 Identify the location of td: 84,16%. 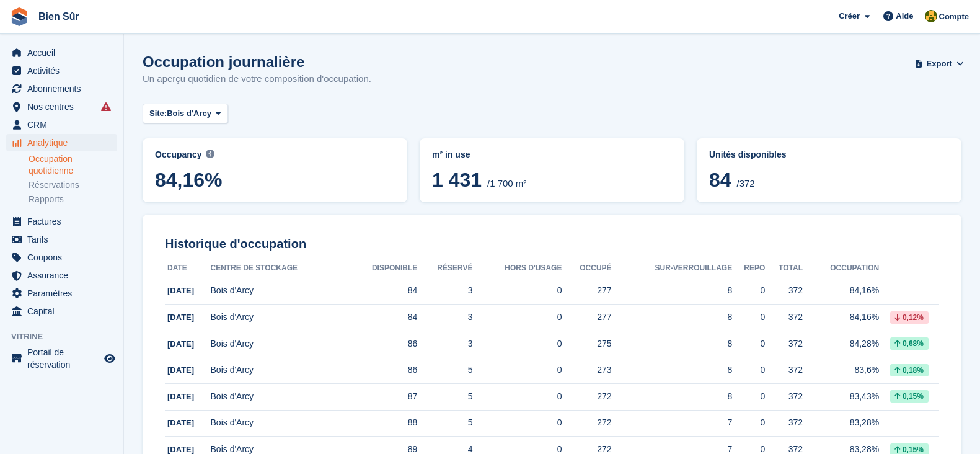
(840, 291).